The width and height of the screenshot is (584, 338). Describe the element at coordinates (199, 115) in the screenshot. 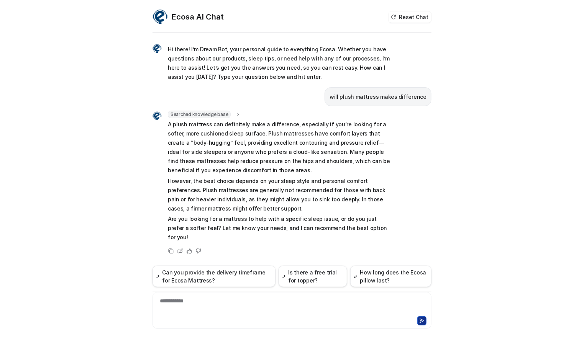

I see `span: Searched knowledge base` at that location.